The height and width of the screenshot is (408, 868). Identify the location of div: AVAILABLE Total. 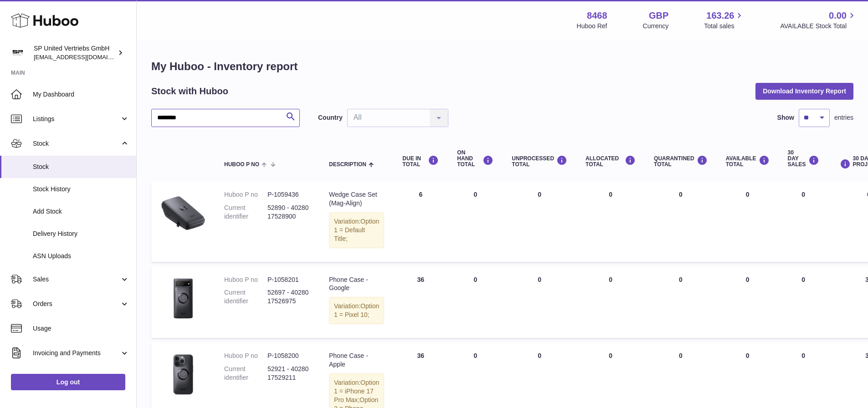
(748, 161).